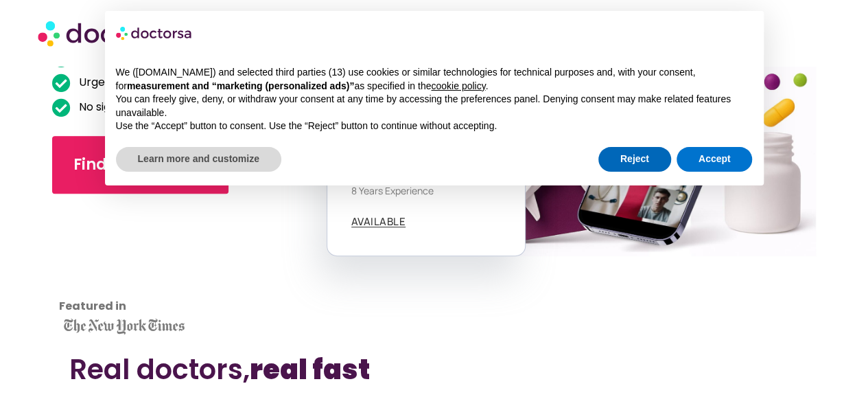 This screenshot has height=397, width=868. Describe the element at coordinates (434, 370) in the screenshot. I see `h2: Real doctors,` at that location.